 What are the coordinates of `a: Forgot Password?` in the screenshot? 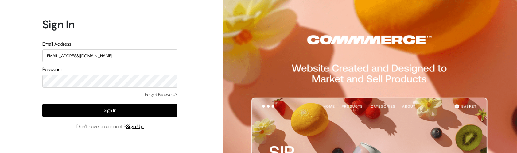 It's located at (161, 95).